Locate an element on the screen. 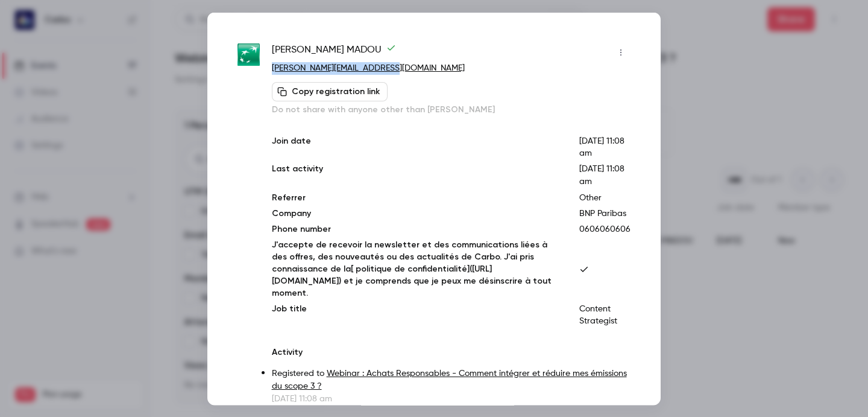 The width and height of the screenshot is (868, 417). p: Registered to is located at coordinates (451, 379).